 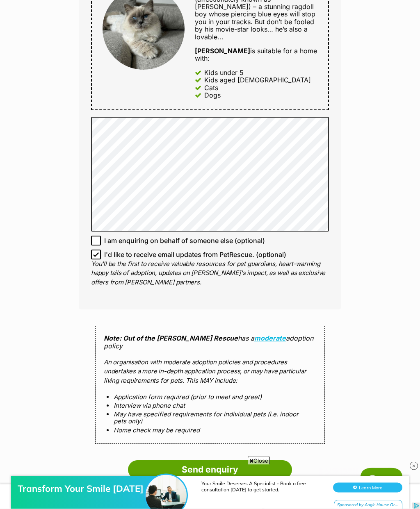 I want to click on div: Dogs, so click(x=212, y=96).